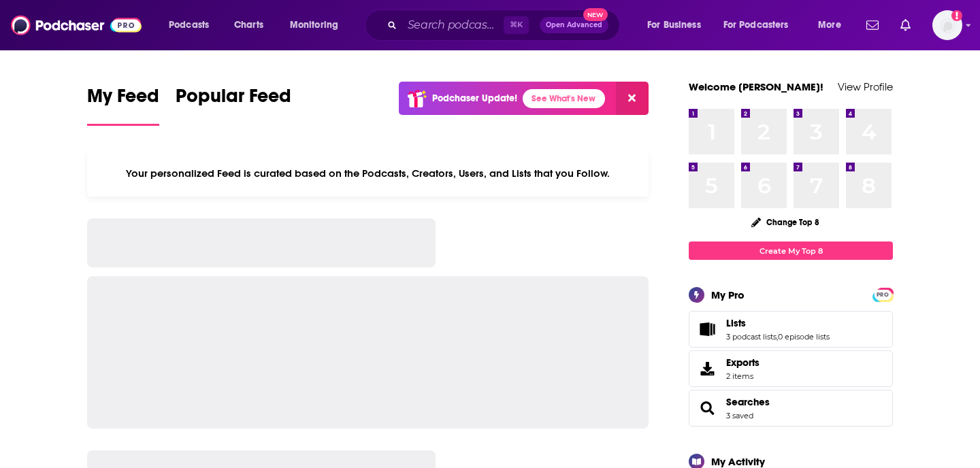 The image size is (980, 468). What do you see at coordinates (453, 25) in the screenshot?
I see `input: Search podcasts, credits, & more...` at bounding box center [453, 25].